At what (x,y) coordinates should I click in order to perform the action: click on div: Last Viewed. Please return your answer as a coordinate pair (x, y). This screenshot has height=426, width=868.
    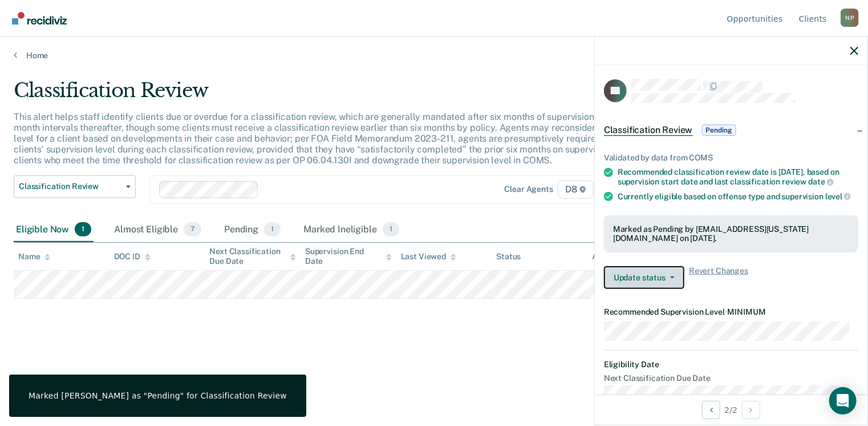
    Looking at the image, I should click on (428, 257).